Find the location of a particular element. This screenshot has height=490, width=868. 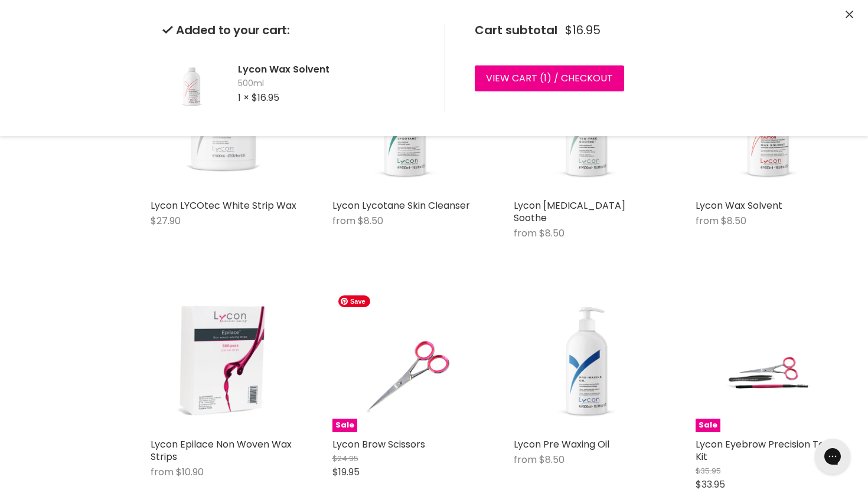

span: $24.95 is located at coordinates (345, 458).